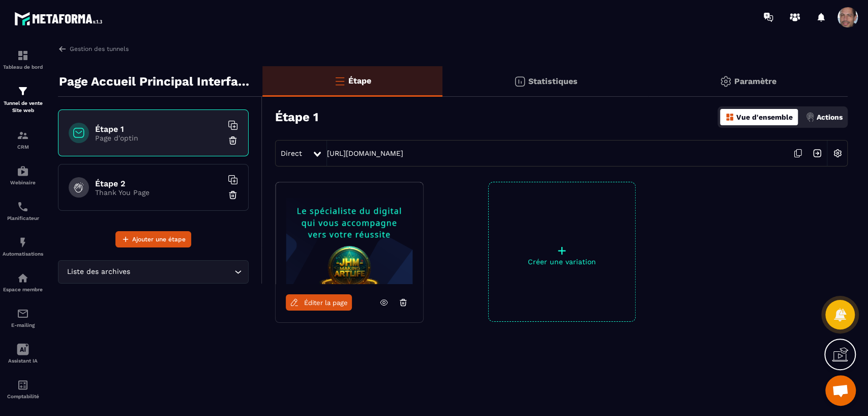  What do you see at coordinates (23, 182) in the screenshot?
I see `p: Webinaire` at bounding box center [23, 182].